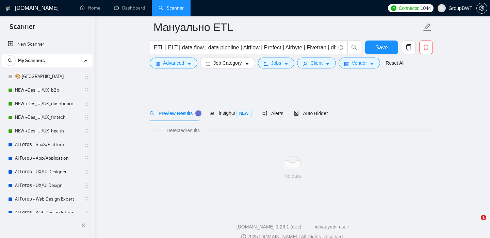  What do you see at coordinates (359, 63) in the screenshot?
I see `span: Vendor` at bounding box center [359, 63].